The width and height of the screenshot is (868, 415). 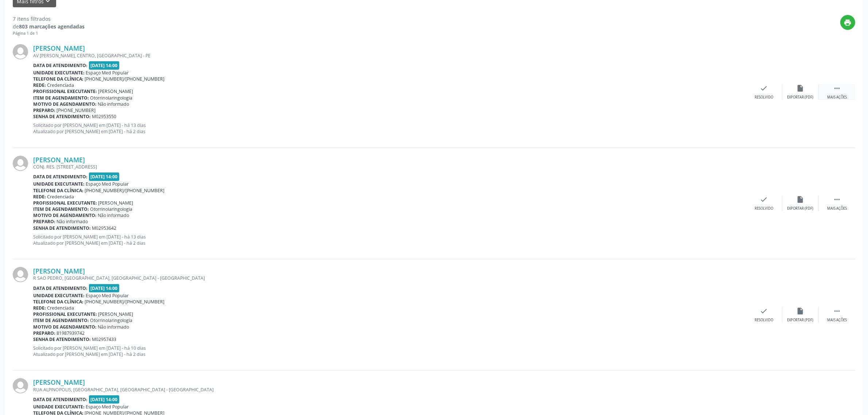 What do you see at coordinates (48, 26) in the screenshot?
I see `div: de` at bounding box center [48, 26].